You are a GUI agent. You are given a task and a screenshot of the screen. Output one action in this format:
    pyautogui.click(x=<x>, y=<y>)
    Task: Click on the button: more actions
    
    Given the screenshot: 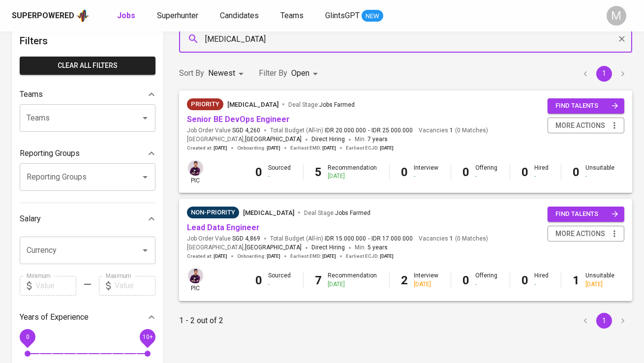 What is the action you would take?
    pyautogui.click(x=586, y=234)
    